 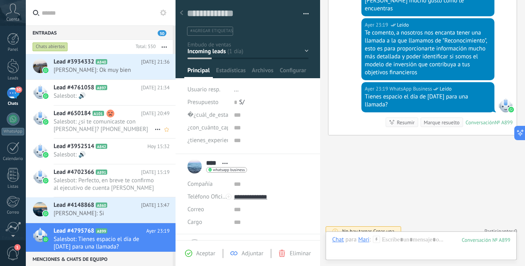 I want to click on span: #agregar etiquetas, so click(x=211, y=31).